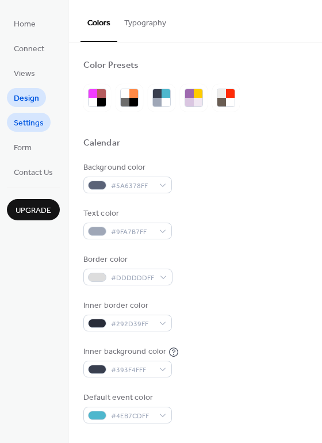 This screenshot has height=443, width=322. Describe the element at coordinates (132, 370) in the screenshot. I see `span: #393F4FFF` at that location.